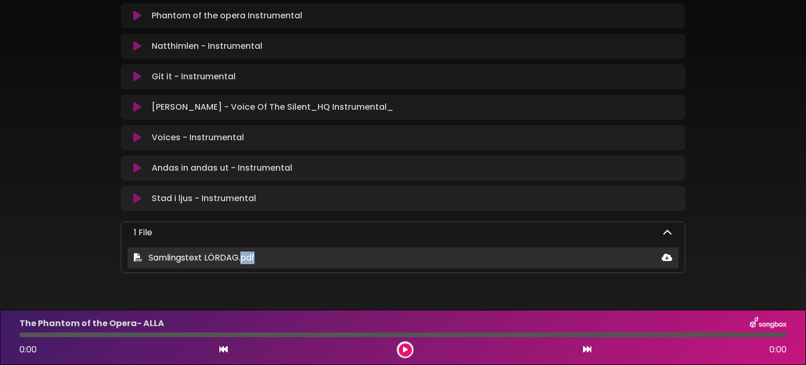 The height and width of the screenshot is (365, 806). I want to click on p: Natthimlen - Instrumental, so click(207, 46).